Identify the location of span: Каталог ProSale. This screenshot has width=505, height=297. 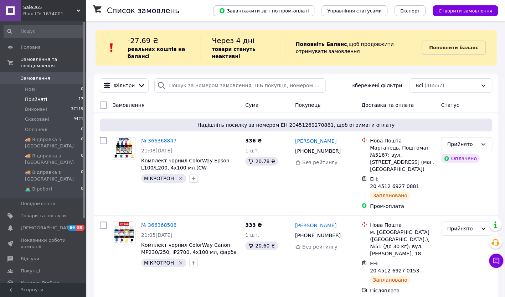
(40, 283).